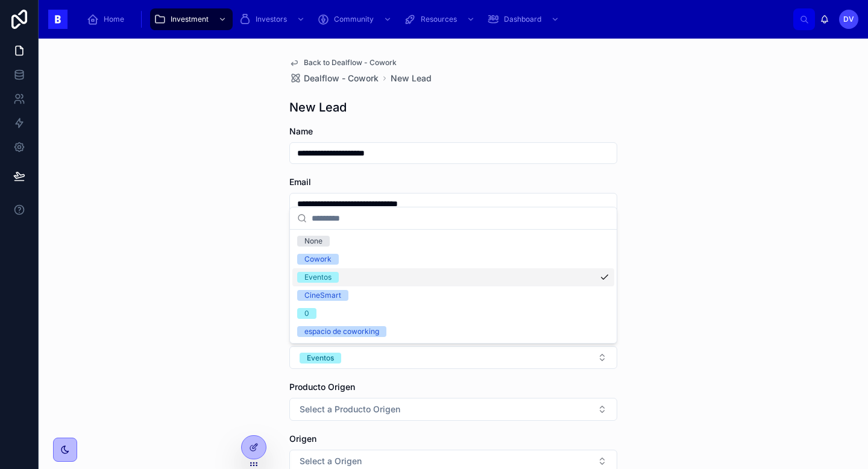 Image resolution: width=868 pixels, height=469 pixels. Describe the element at coordinates (317, 108) in the screenshot. I see `h1: New Lead` at that location.